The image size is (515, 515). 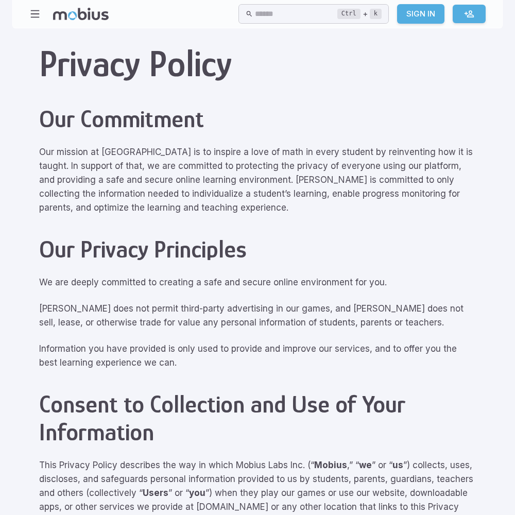 I want to click on strong: us, so click(x=397, y=465).